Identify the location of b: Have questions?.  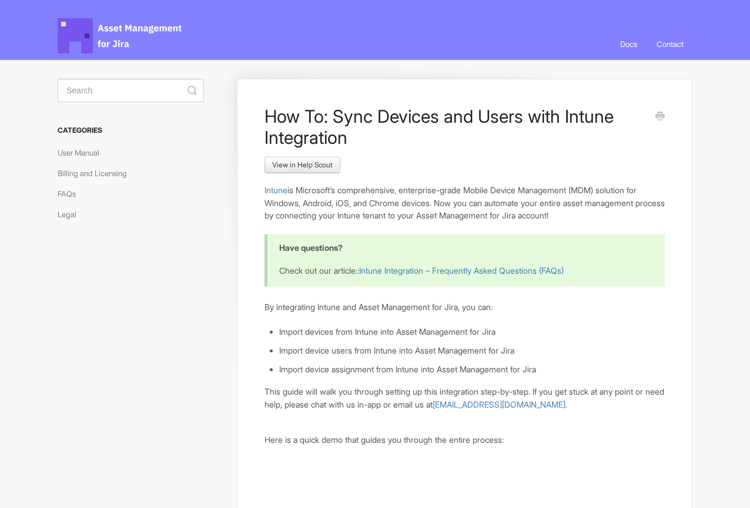
(311, 247).